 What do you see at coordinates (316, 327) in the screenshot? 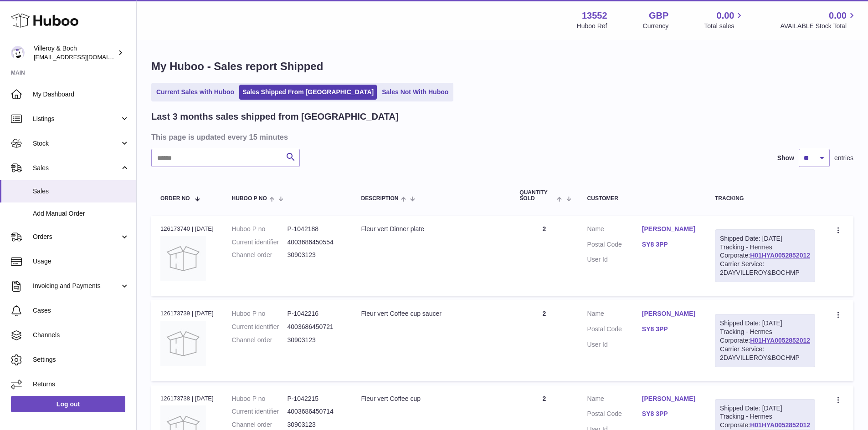
I see `dd: 4003686450721` at bounding box center [316, 327].